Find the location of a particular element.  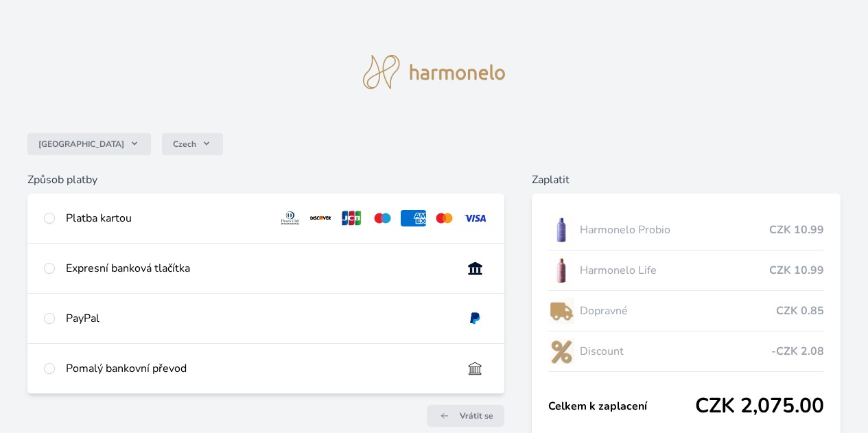

span: Harmonelo Life is located at coordinates (675, 271).